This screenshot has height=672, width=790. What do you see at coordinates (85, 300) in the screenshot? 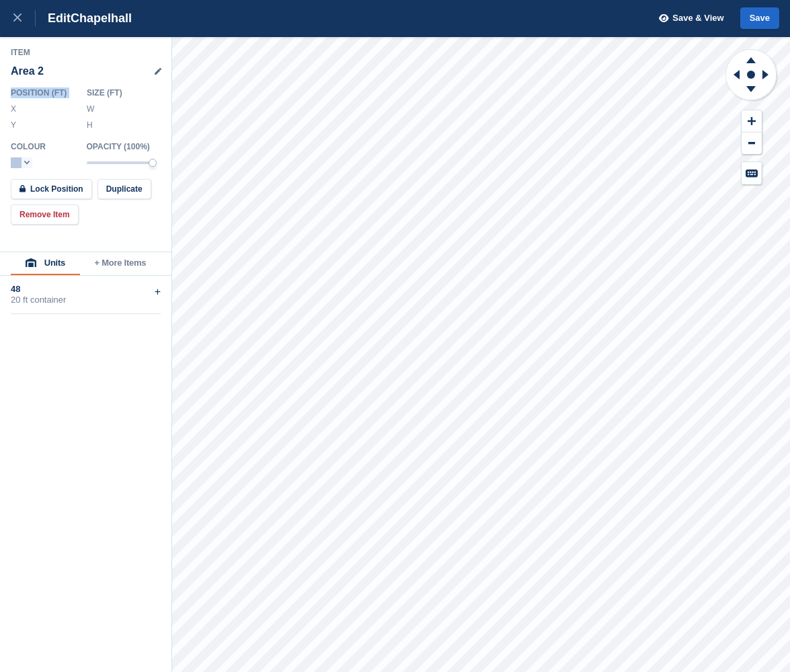
I see `div: 20 ft container` at bounding box center [85, 300].